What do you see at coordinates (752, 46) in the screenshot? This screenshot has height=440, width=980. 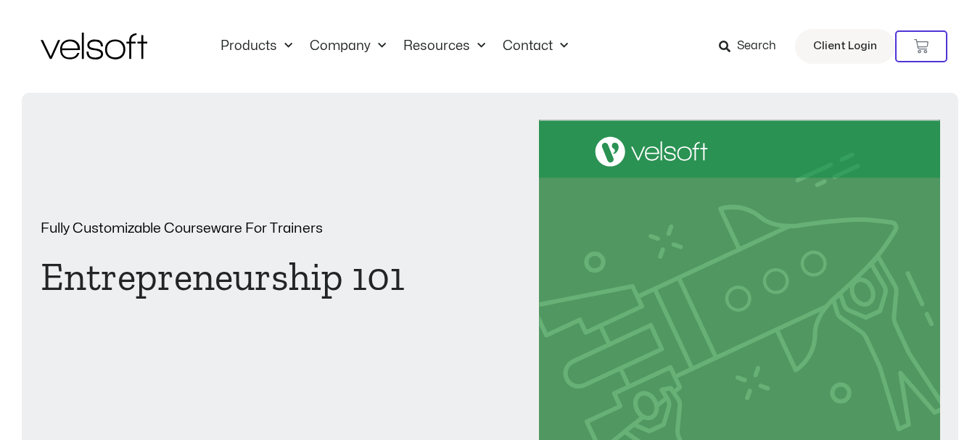 I see `a: Search` at bounding box center [752, 46].